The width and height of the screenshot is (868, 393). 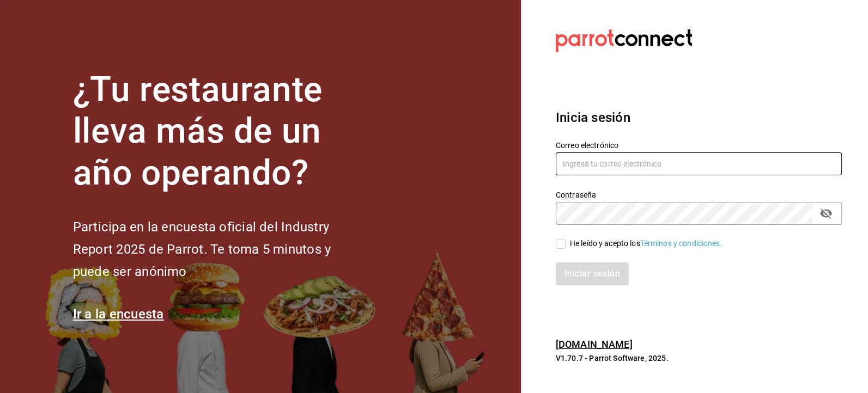 I want to click on h1: ¿Tu restaurante lleva más de un año operando?, so click(x=220, y=132).